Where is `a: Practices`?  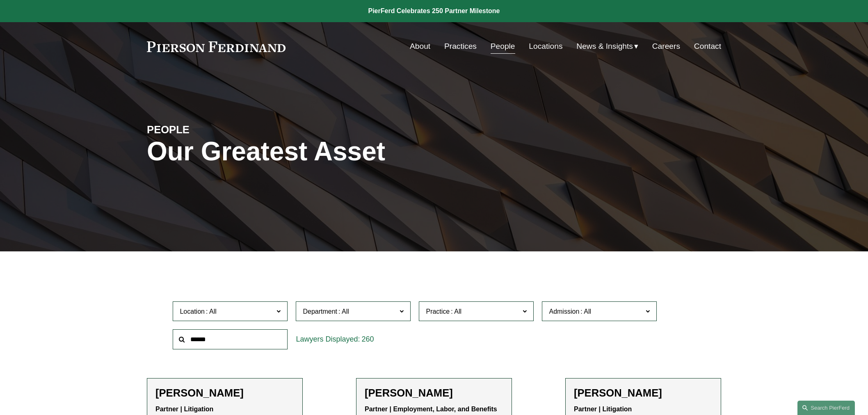 a: Practices is located at coordinates (460, 47).